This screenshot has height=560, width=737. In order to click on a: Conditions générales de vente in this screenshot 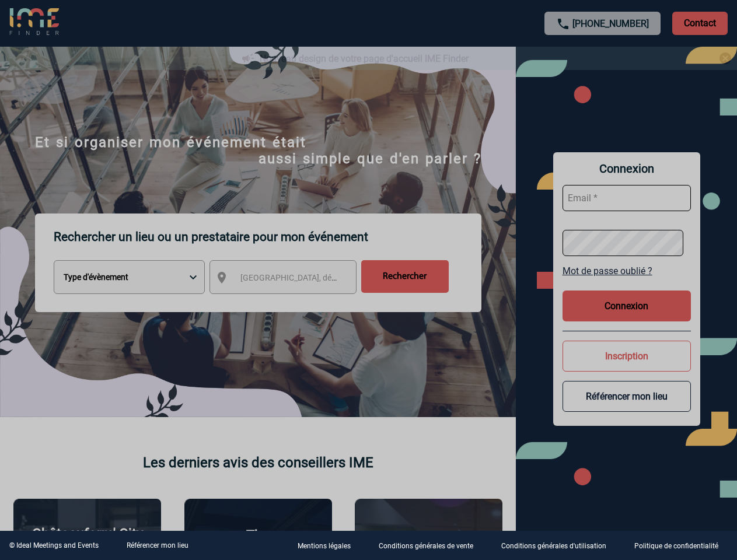, I will do `click(430, 545)`.